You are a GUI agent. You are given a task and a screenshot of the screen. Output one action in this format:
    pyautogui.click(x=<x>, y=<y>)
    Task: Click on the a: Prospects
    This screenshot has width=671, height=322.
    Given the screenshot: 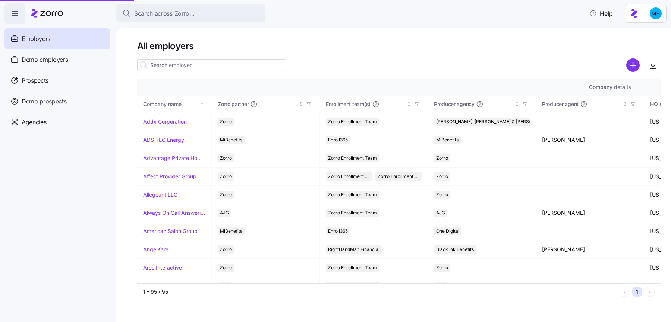 What is the action you would take?
    pyautogui.click(x=57, y=80)
    